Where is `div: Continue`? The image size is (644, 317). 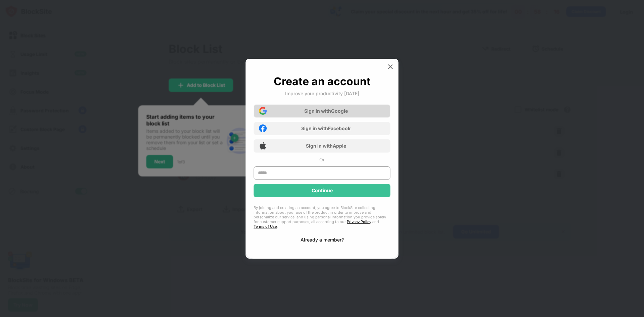
div: Continue is located at coordinates (322, 190).